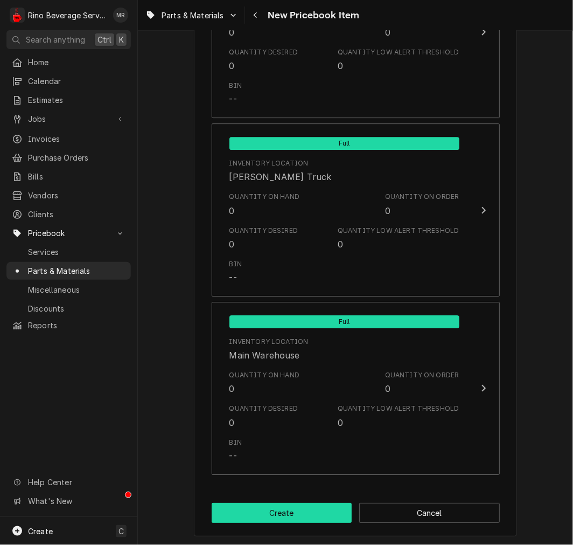  I want to click on a: Bills, so click(68, 176).